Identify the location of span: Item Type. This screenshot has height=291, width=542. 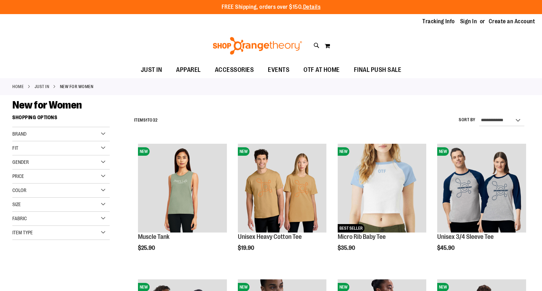
(23, 233).